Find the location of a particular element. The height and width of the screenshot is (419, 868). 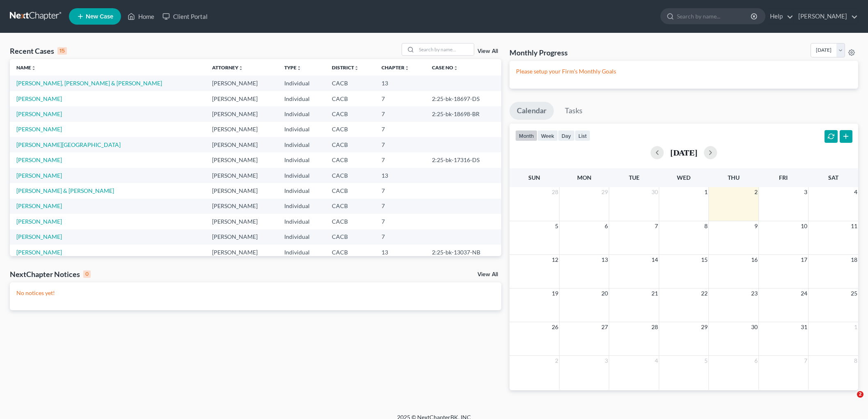

a: Help is located at coordinates (779, 17).